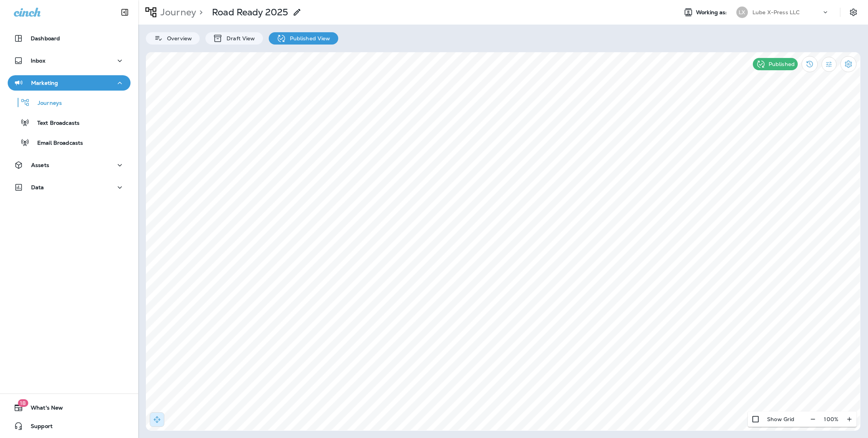  What do you see at coordinates (712, 12) in the screenshot?
I see `span: Working as:` at bounding box center [712, 12].